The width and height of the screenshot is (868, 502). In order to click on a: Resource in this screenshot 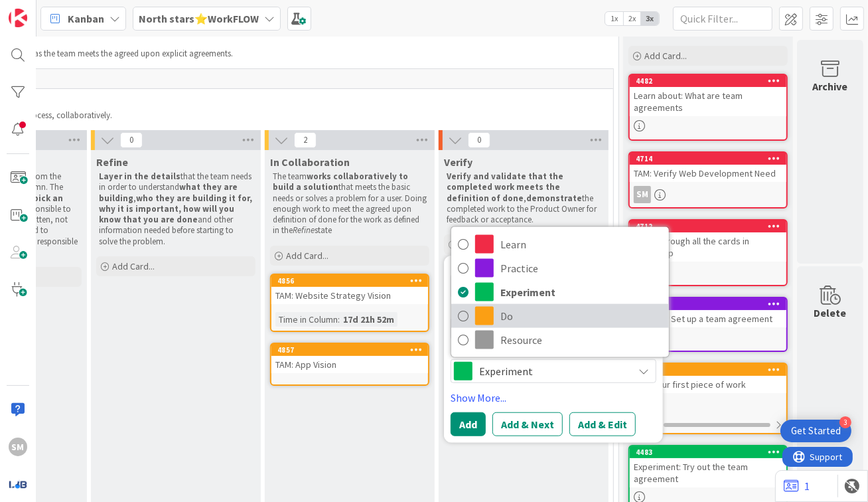, I will do `click(560, 340)`.